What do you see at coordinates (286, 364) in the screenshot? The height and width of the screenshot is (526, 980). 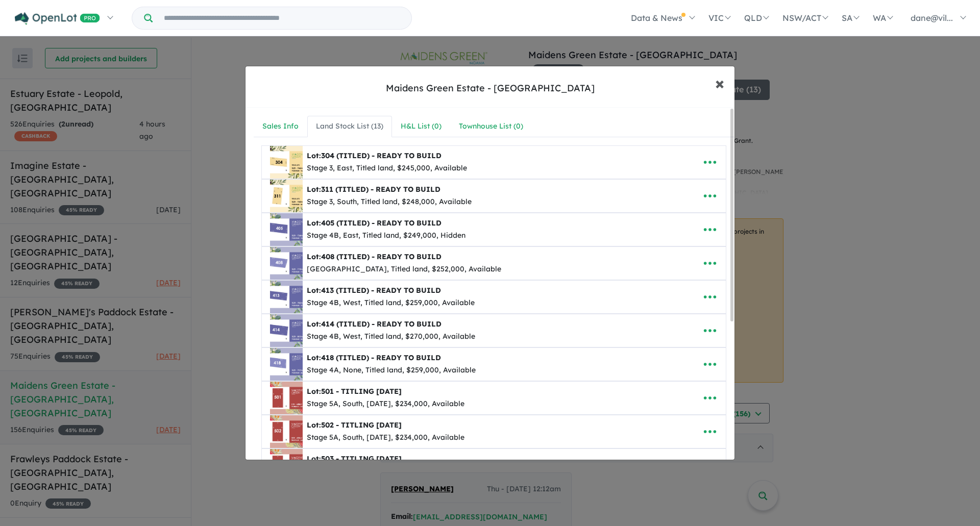 I see `img: Maidens%20Green%20Estate%20-%20Moama%20-%20Lot%20418%20-TITLED-%20-%20READY%20TO%20BUILD___174105...` at bounding box center [286, 364].